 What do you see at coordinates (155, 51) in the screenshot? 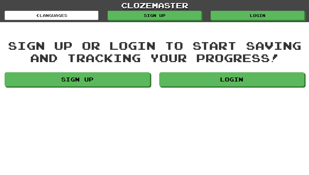
I see `div: Sign up or login to start saving and tracking your progress!` at bounding box center [155, 51].